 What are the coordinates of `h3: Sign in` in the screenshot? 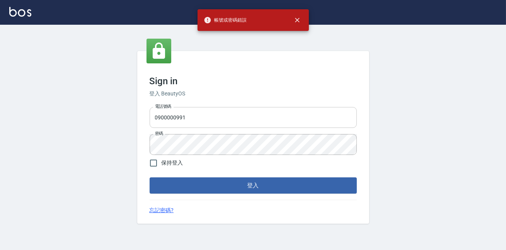 It's located at (253, 81).